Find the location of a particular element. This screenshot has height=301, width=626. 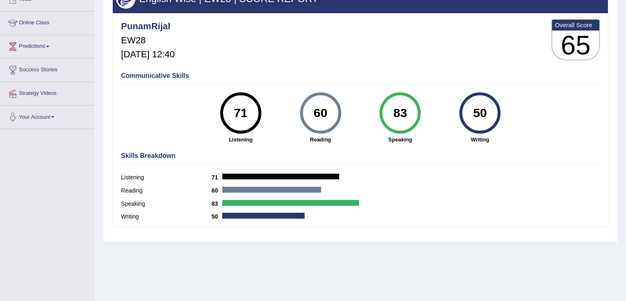

div: 71 is located at coordinates (241, 113).